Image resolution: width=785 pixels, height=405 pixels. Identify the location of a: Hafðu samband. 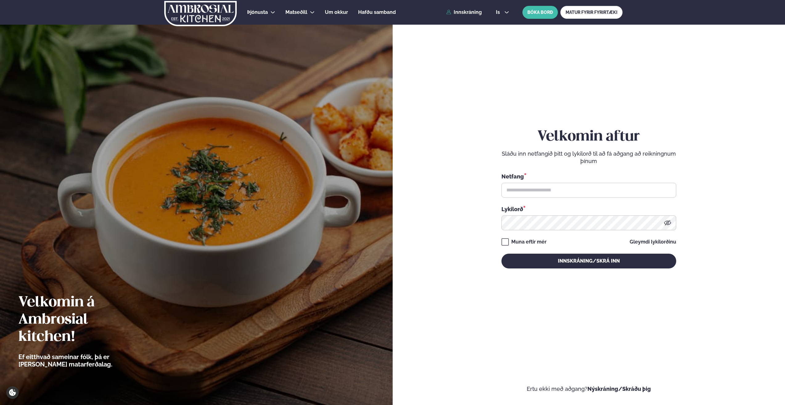
(377, 12).